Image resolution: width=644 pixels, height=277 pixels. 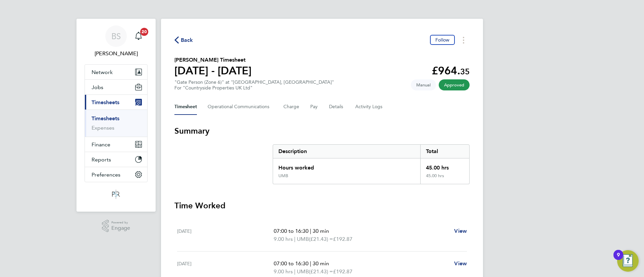 What do you see at coordinates (116, 87) in the screenshot?
I see `button: Jobs` at bounding box center [116, 87].